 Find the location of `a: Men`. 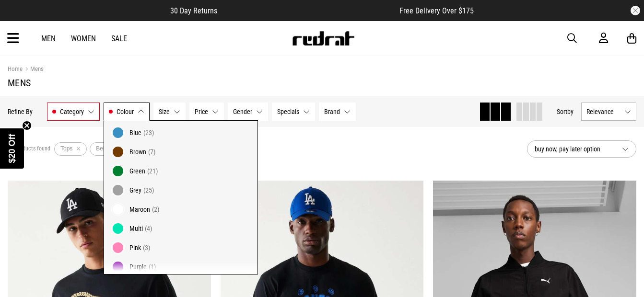

a: Men is located at coordinates (48, 38).